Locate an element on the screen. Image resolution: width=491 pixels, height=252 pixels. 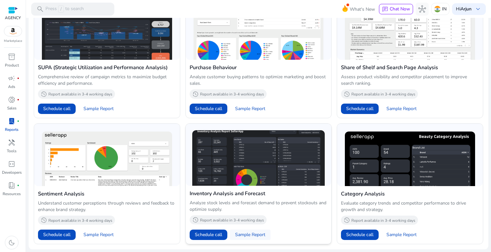
p: Analyze stock levels and forecast demand to prevent stockouts and optimize supply. is located at coordinates (258, 206).